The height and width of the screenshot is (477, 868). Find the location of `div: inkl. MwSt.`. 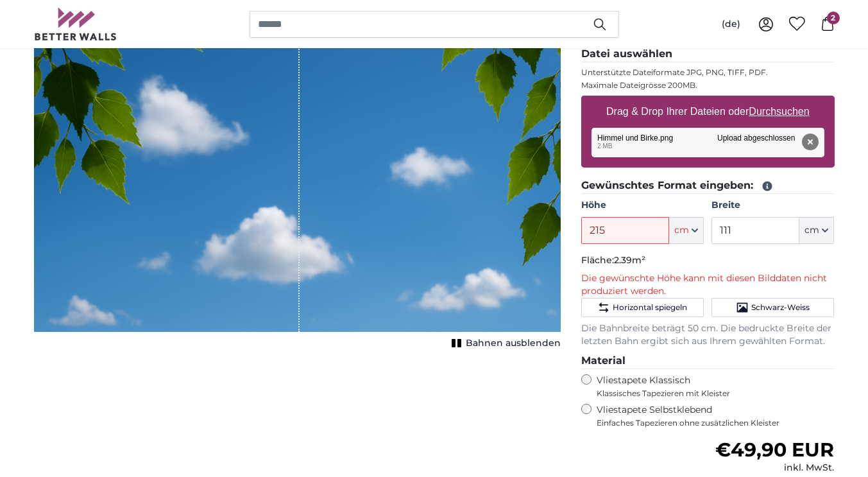

div: inkl. MwSt. is located at coordinates (775, 467).